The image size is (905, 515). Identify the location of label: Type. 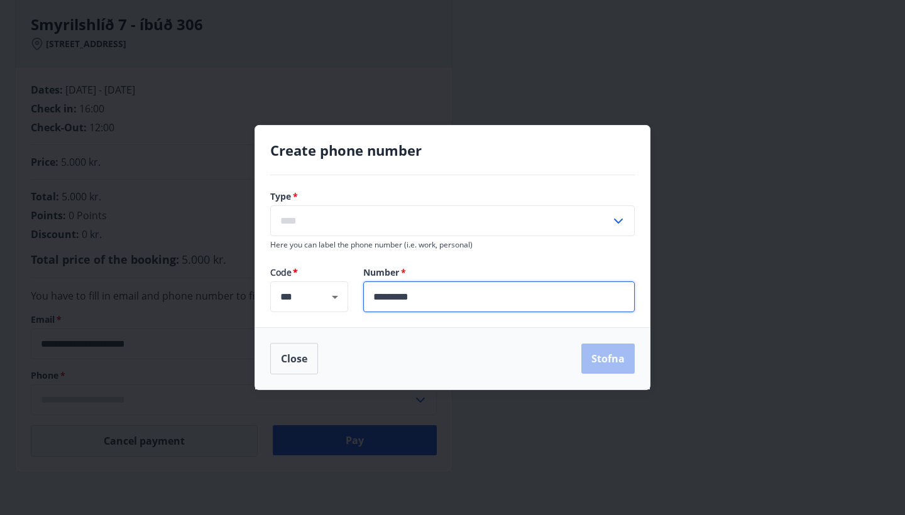
(452, 197).